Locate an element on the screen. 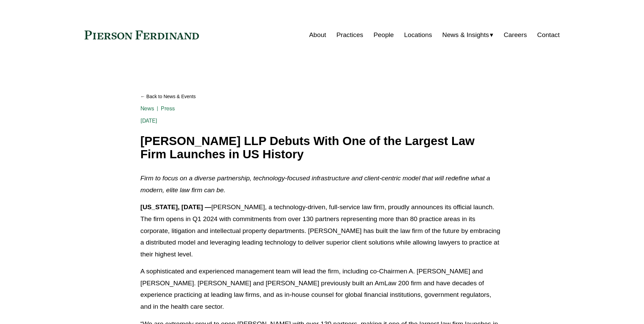 This screenshot has height=324, width=644. a: folder dropdown is located at coordinates (468, 35).